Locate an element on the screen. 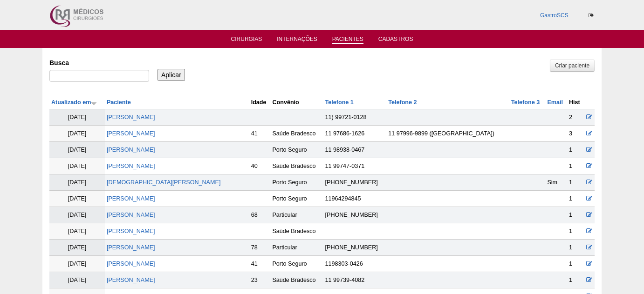  td: 11) 99721-0128 is located at coordinates (355, 117).